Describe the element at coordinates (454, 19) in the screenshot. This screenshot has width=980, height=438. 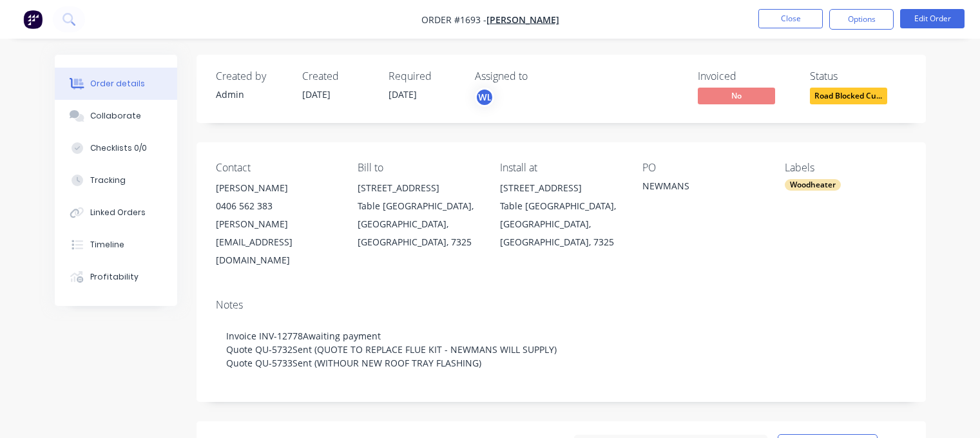
I see `span: Order #1693 -` at that location.